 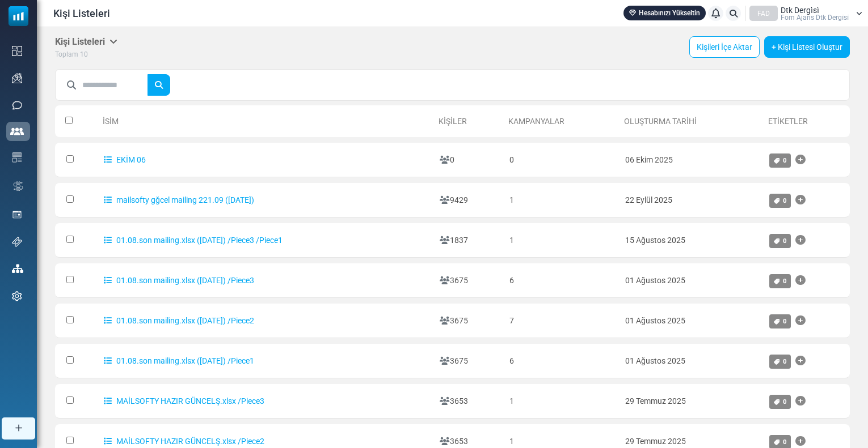 What do you see at coordinates (691, 160) in the screenshot?
I see `td: 06 Ekim 2025` at bounding box center [691, 160].